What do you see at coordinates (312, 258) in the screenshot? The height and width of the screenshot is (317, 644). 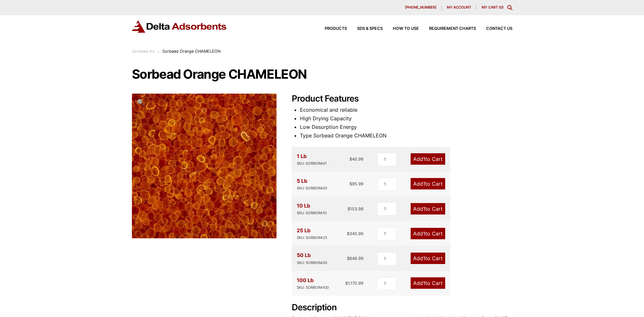 I see `div: 50 Lb` at bounding box center [312, 258].